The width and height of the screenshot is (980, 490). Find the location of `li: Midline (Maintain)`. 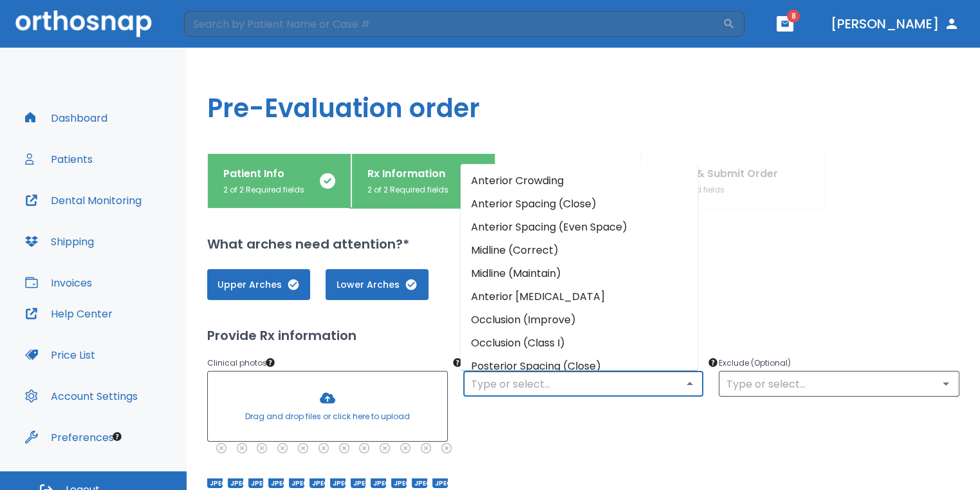

li: Midline (Maintain) is located at coordinates (579, 272).